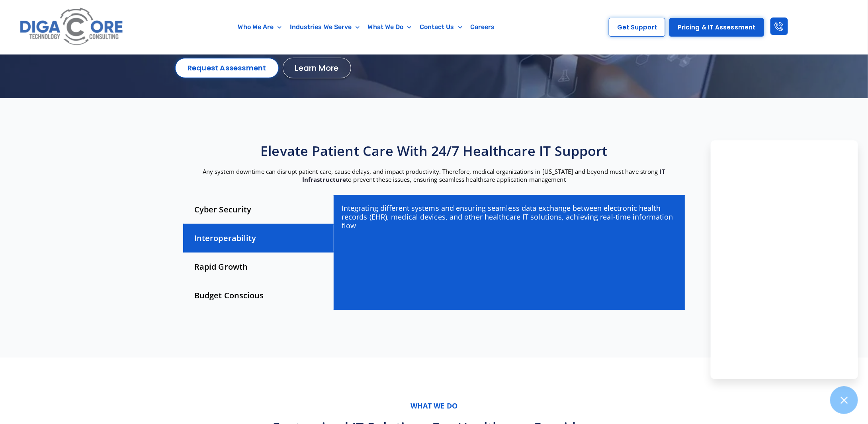 This screenshot has width=868, height=424. What do you see at coordinates (390, 27) in the screenshot?
I see `a: What We Do` at bounding box center [390, 27].